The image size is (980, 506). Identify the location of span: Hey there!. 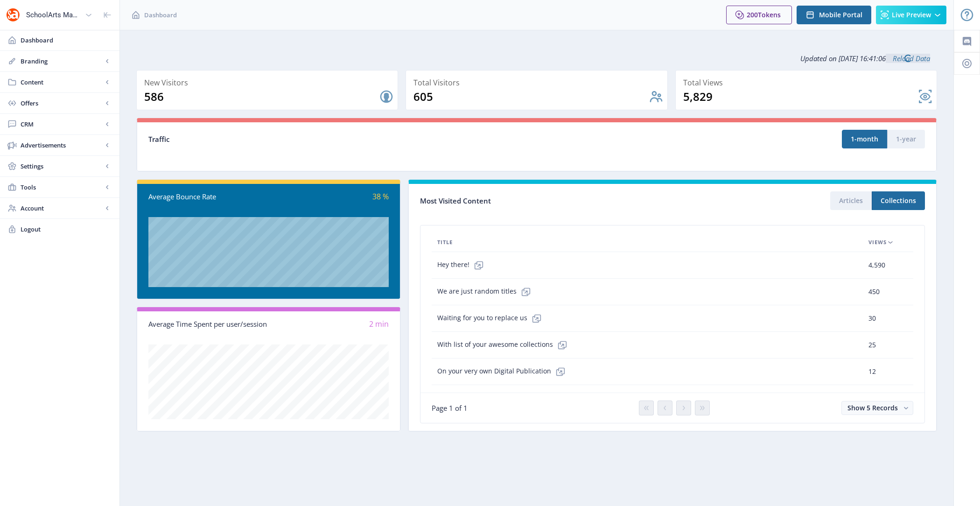
(462, 265).